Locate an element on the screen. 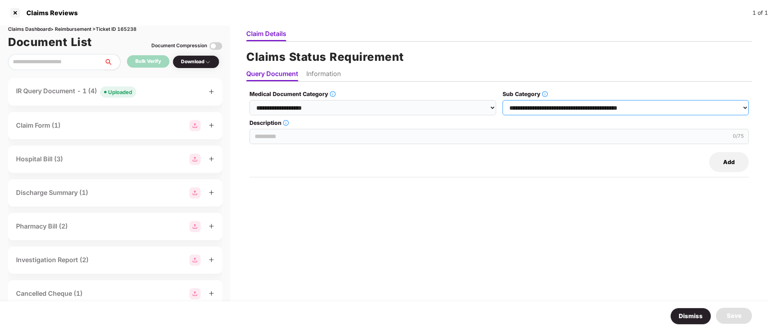 This screenshot has height=331, width=768. li: Information is located at coordinates (324, 75).